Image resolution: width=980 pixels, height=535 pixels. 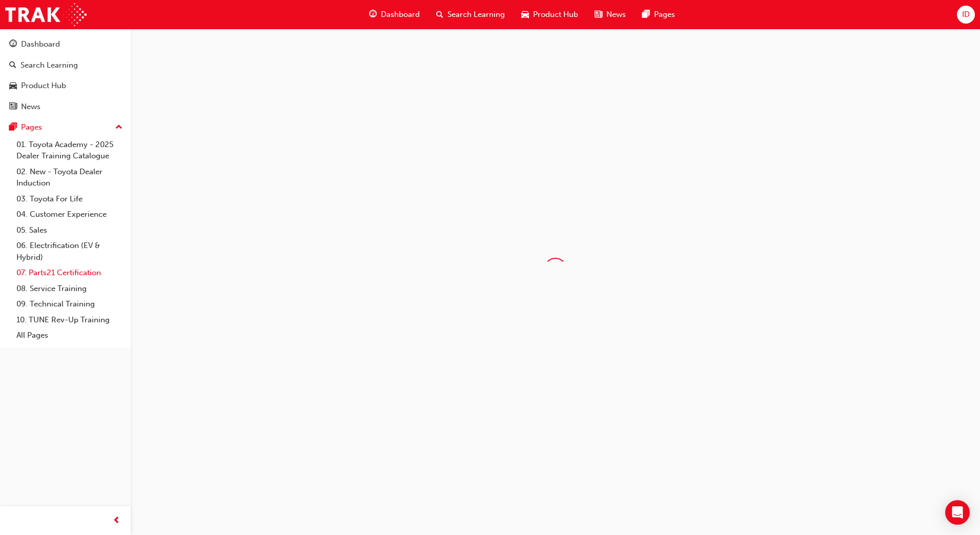 What do you see at coordinates (616, 14) in the screenshot?
I see `span: News` at bounding box center [616, 14].